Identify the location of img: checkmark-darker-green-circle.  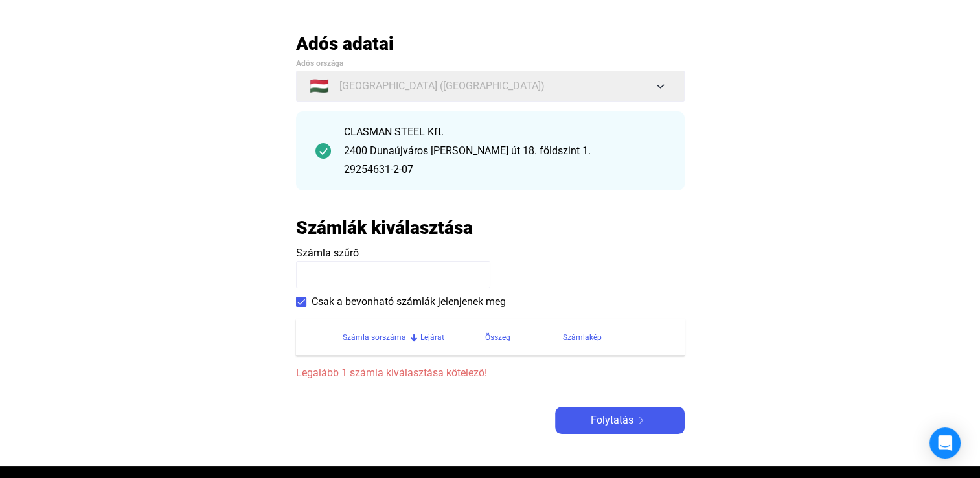
(323, 151).